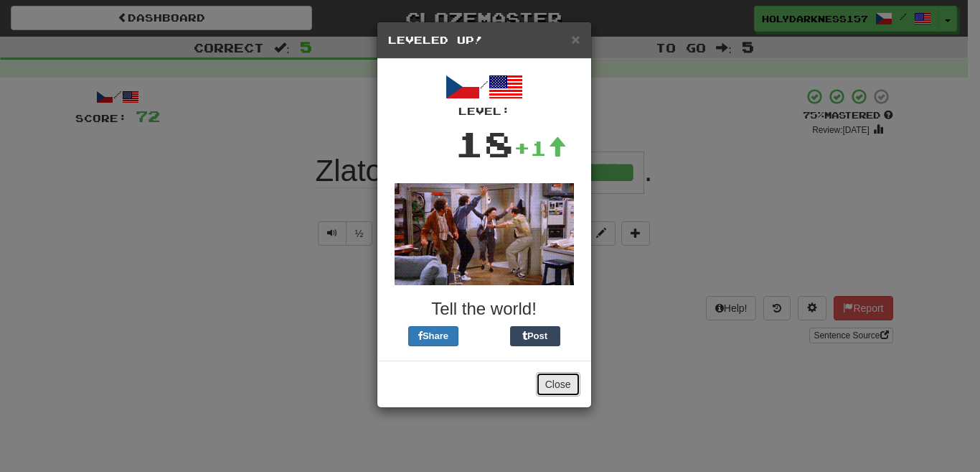 This screenshot has width=980, height=472. What do you see at coordinates (484, 234) in the screenshot?
I see `img: seinfeld-ebe603044fff2fd1d3e1949e7ad7a701fffed037ac3cad15aebc0dce0abf9909.gif` at bounding box center [484, 234].